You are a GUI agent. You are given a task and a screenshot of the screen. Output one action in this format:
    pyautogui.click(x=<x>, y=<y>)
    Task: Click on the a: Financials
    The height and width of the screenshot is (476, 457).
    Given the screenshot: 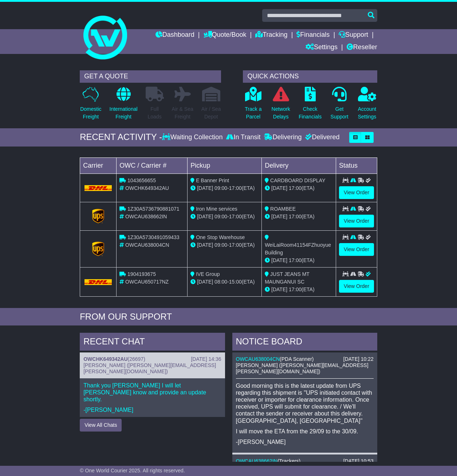 What is the action you would take?
    pyautogui.click(x=313, y=35)
    